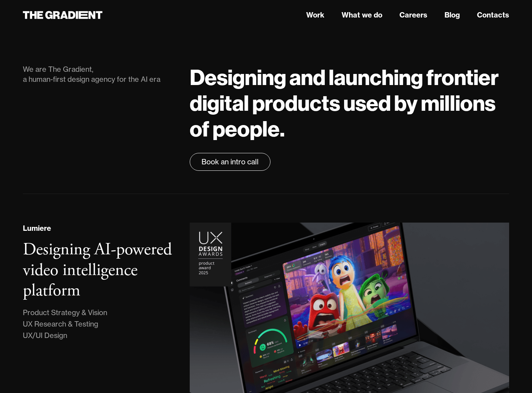 This screenshot has height=393, width=532. What do you see at coordinates (97, 270) in the screenshot?
I see `h3: Designing AI-powered video intelligence platform` at bounding box center [97, 270].